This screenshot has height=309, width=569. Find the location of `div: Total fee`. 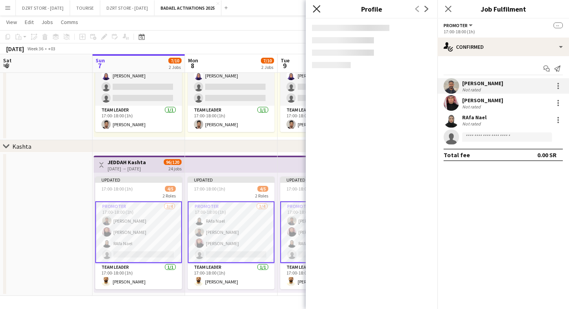

div: Total fee is located at coordinates (457, 155).